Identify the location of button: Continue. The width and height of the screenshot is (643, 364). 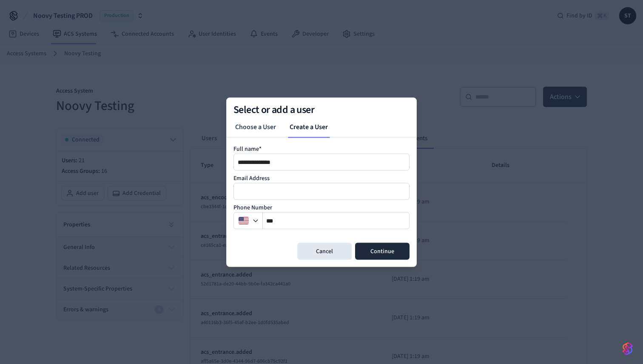
(382, 251).